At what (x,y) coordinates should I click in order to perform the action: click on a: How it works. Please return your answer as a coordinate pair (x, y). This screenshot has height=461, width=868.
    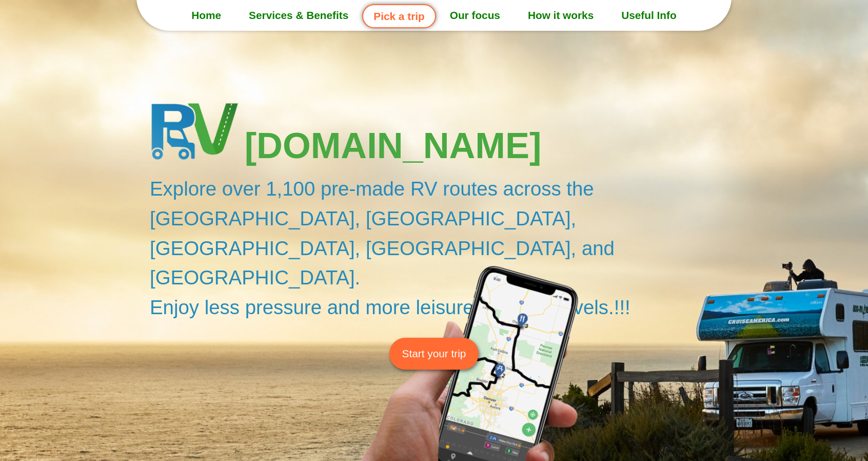
    Looking at the image, I should click on (560, 15).